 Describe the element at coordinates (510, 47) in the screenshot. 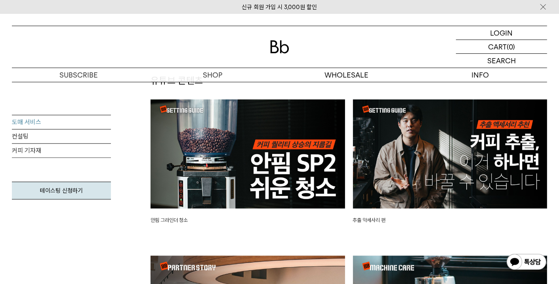

I see `p: (0)` at that location.